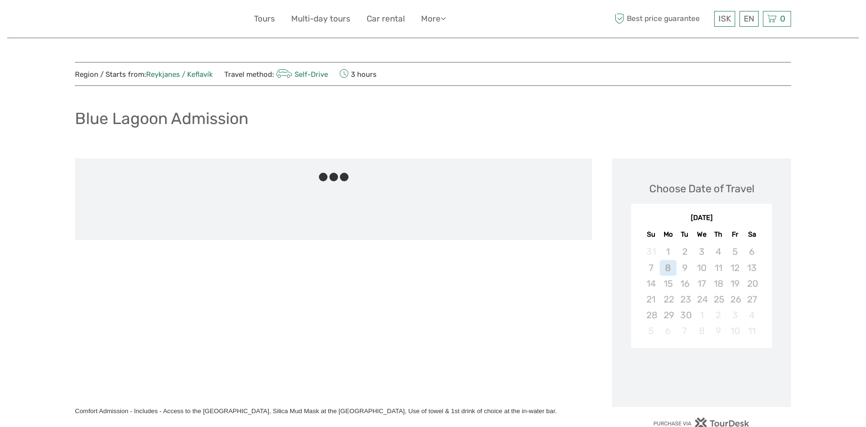  What do you see at coordinates (668, 234) in the screenshot?
I see `div: Mo` at bounding box center [668, 234].